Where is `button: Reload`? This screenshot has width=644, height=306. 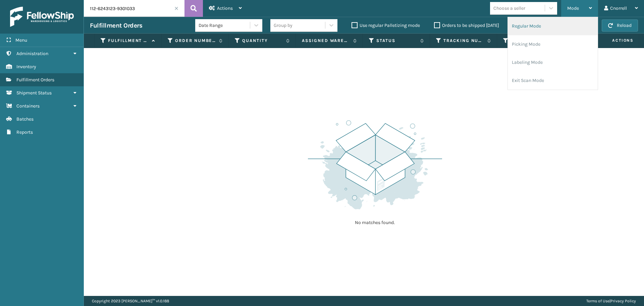 button: Reload is located at coordinates (620, 25).